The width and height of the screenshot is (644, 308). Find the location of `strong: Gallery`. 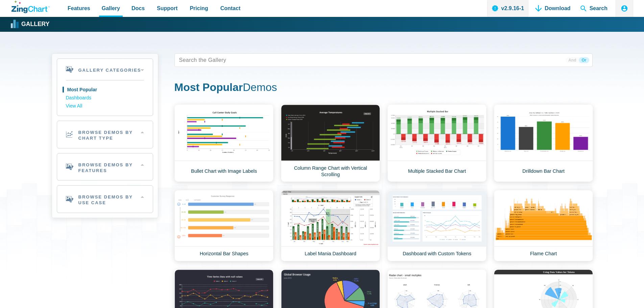

strong: Gallery is located at coordinates (35, 24).